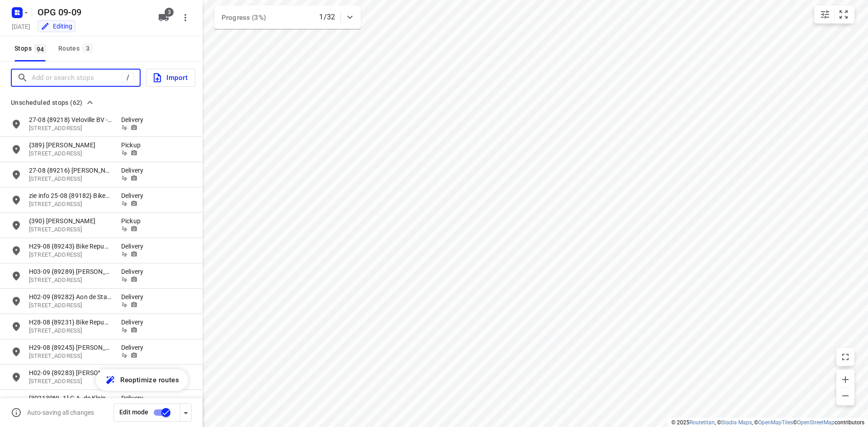 Image resolution: width=868 pixels, height=427 pixels. Describe the element at coordinates (71, 178) in the screenshot. I see `p: Molenstraat 12, 2181JB, Hillegom, NL` at that location.